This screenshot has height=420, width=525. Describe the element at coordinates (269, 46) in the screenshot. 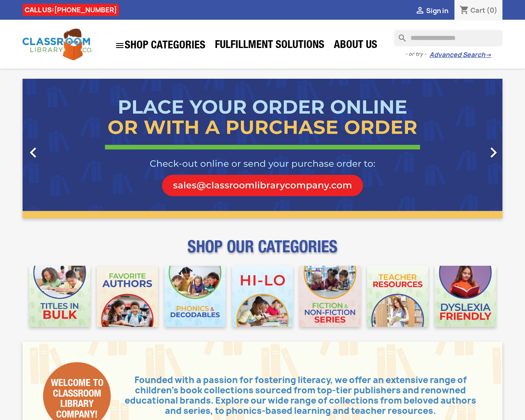

I see `a: Fulfillment Solutions` at that location.